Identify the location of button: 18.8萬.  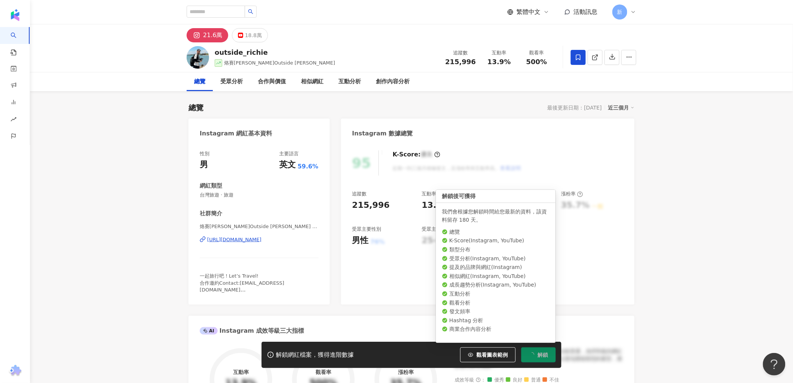
(250, 35).